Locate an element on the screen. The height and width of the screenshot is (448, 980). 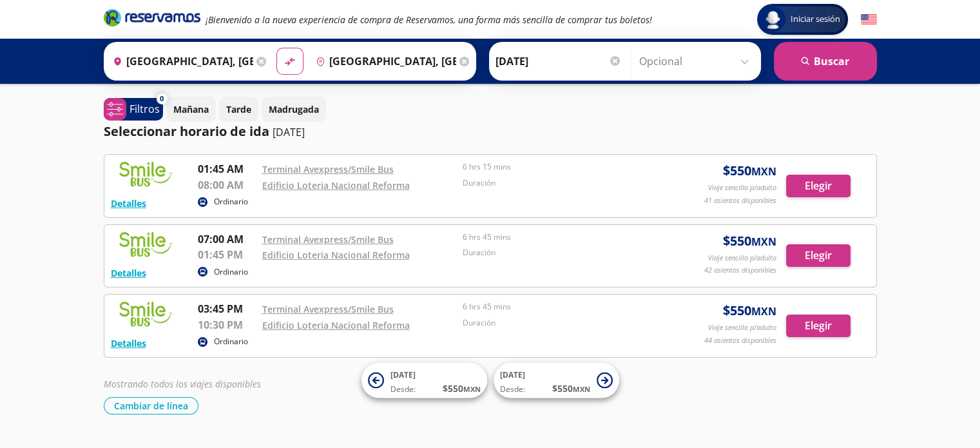
input: Opcional is located at coordinates (696, 62).